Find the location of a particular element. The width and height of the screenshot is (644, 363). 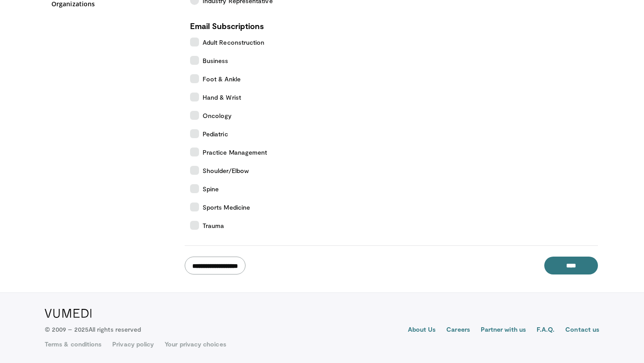

a: Contact us is located at coordinates (582, 330).